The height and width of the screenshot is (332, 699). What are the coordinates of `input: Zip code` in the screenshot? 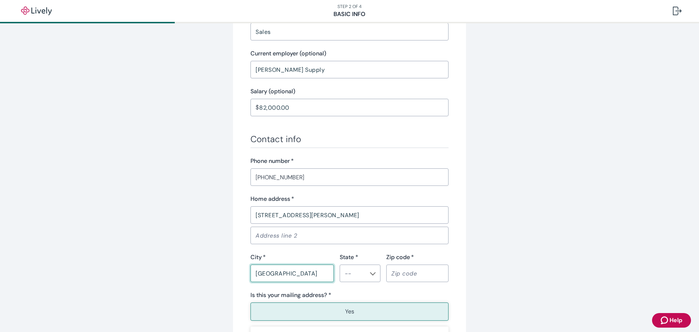 It's located at (417, 273).